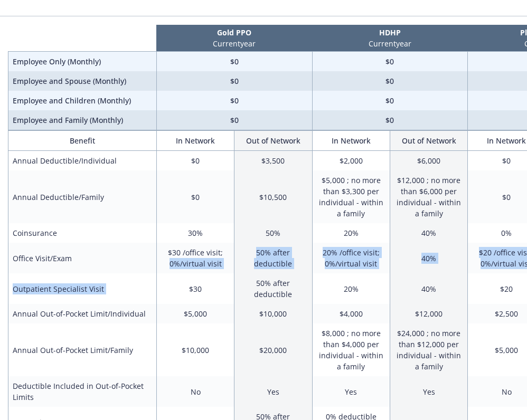 The height and width of the screenshot is (420, 527). Describe the element at coordinates (351, 313) in the screenshot. I see `td: $4,000` at that location.